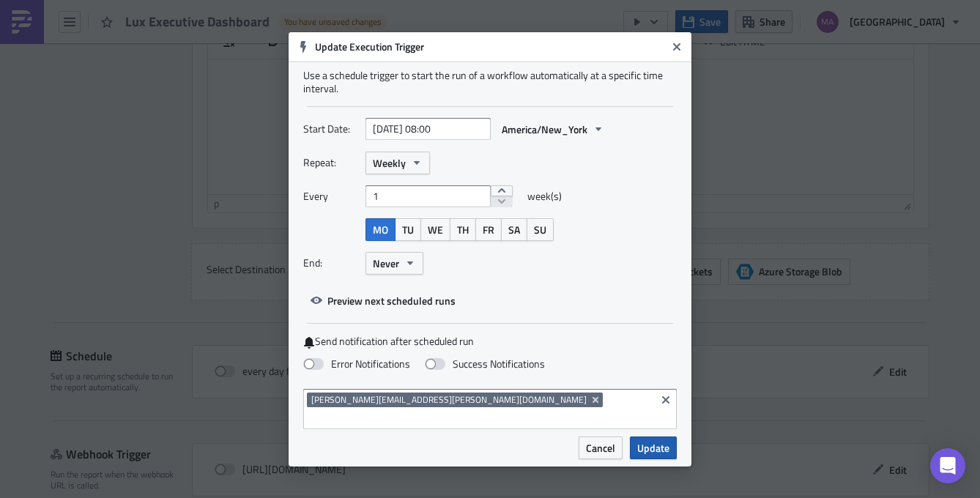  I want to click on label: Success Notifications, so click(485, 364).